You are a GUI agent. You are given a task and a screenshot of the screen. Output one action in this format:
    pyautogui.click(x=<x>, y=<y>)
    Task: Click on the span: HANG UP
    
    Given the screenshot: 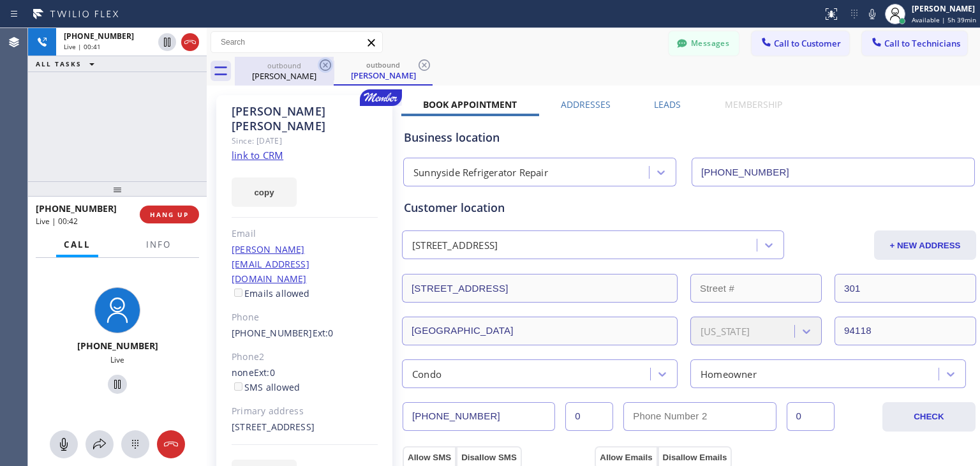 What is the action you would take?
    pyautogui.click(x=169, y=215)
    